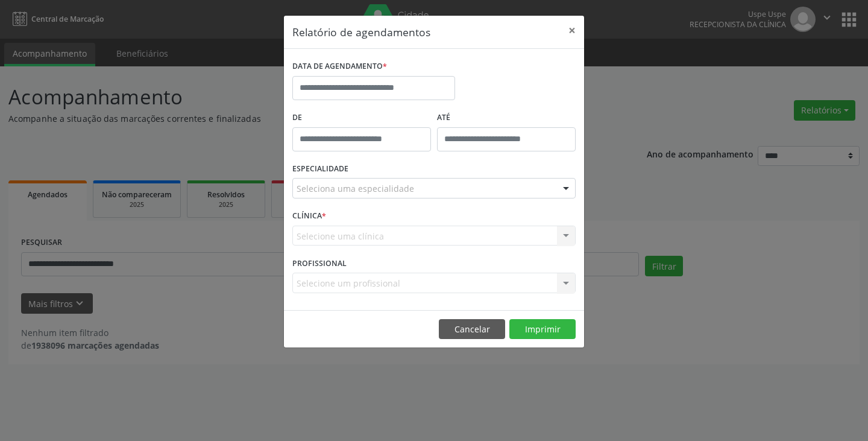 The width and height of the screenshot is (868, 441). I want to click on span: Seleciona uma especialidade, so click(355, 189).